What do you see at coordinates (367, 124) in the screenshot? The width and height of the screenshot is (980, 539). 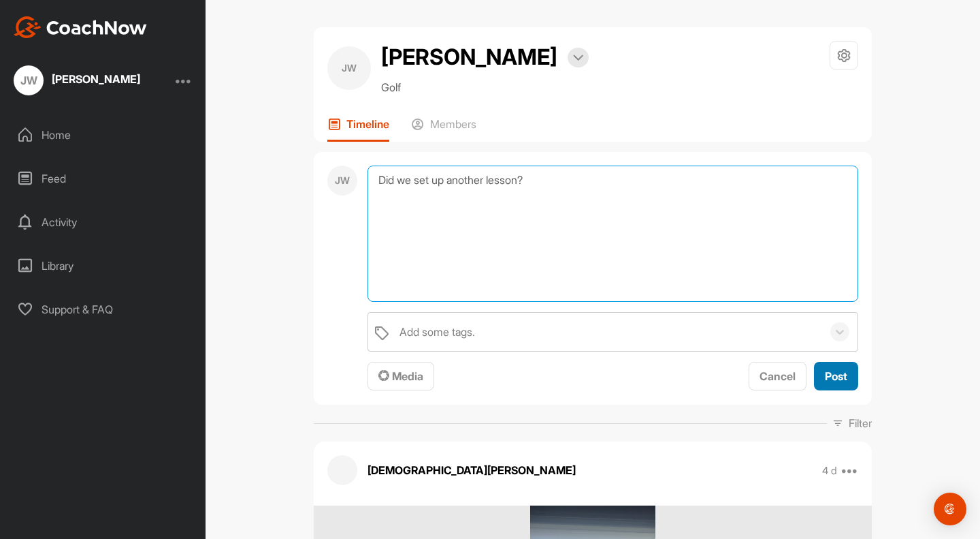 I see `p: Timeline` at bounding box center [367, 124].